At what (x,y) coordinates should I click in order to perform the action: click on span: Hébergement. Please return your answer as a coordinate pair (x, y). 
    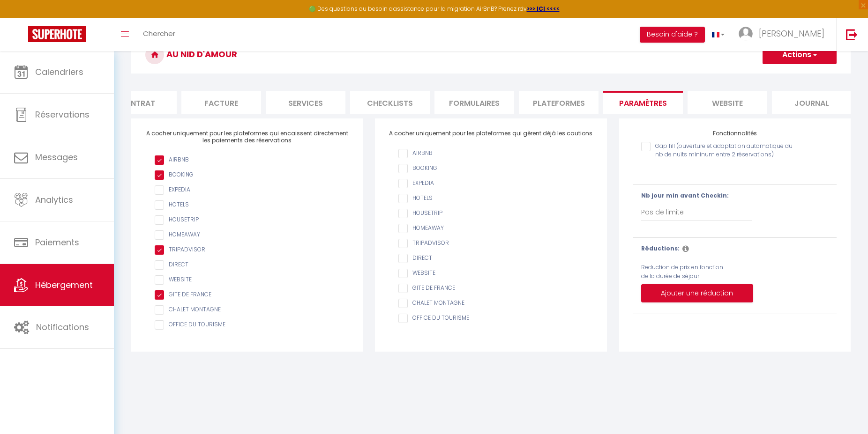
    Looking at the image, I should click on (63, 284).